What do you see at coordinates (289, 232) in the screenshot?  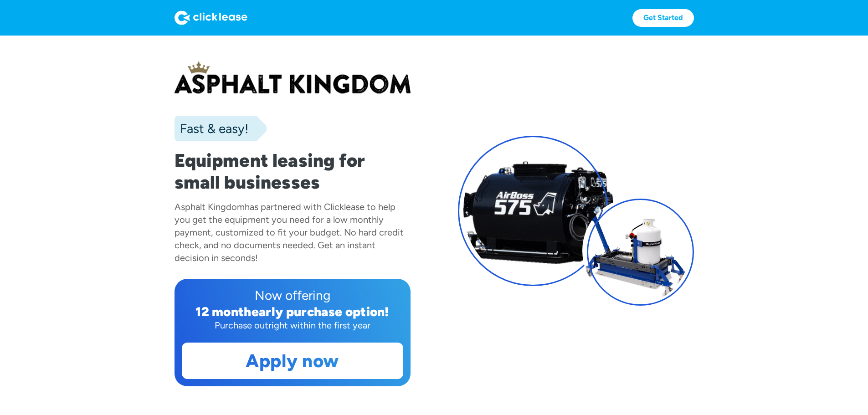 I see `div: has partnered with Clicklease to help you get the equipment you need for a low monthly payment, c...` at bounding box center [289, 232].